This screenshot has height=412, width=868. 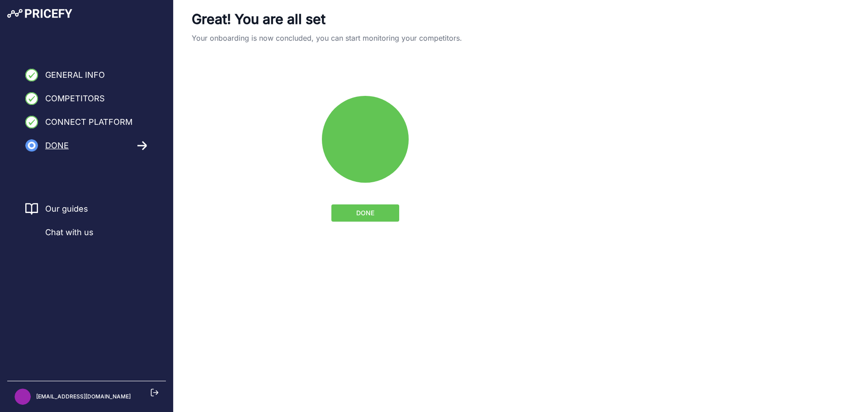 I want to click on a: Chat with us, so click(x=59, y=232).